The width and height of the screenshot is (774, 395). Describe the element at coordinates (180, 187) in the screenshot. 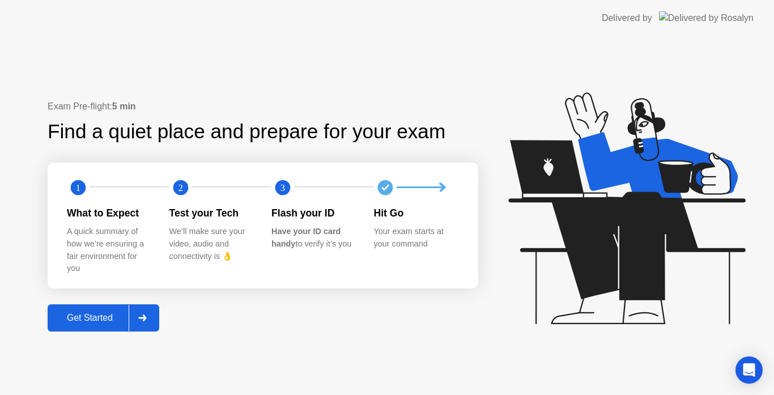

I see `text: 2` at that location.